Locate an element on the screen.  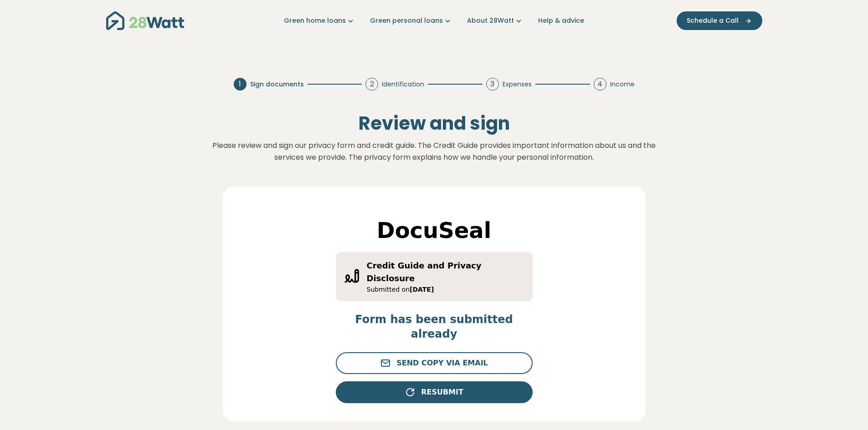
button: Schedule a Call is located at coordinates (719, 20).